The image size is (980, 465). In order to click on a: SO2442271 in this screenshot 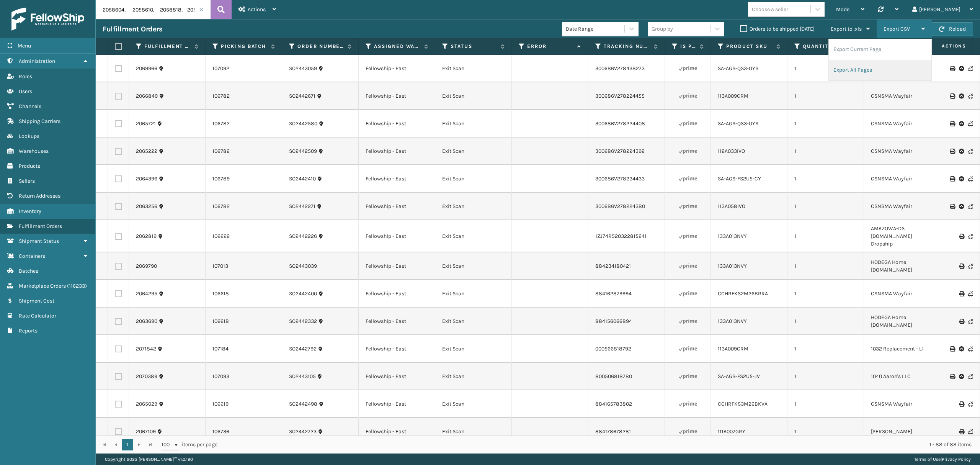, I will do `click(302, 207)`.